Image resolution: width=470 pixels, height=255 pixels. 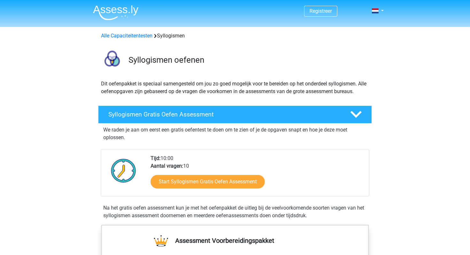 What do you see at coordinates (257, 175) in the screenshot?
I see `div: 10:00 10` at bounding box center [257, 175].